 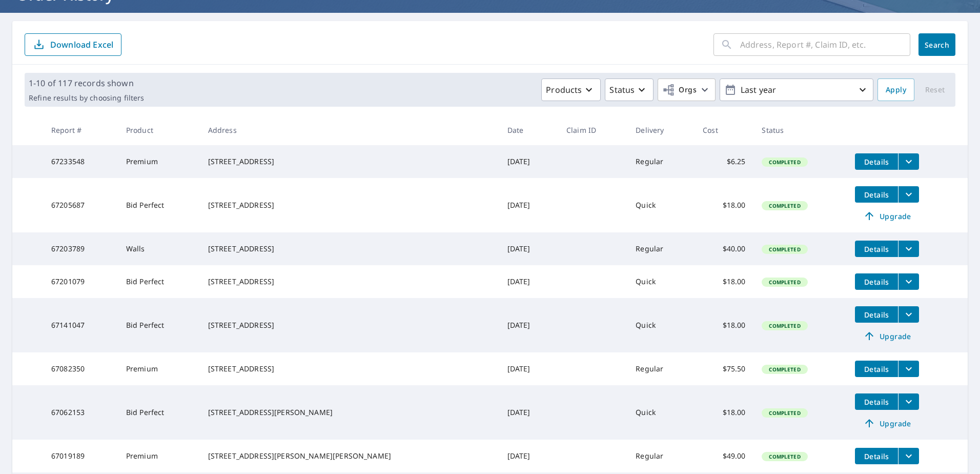 I want to click on p: Download Excel, so click(x=82, y=45).